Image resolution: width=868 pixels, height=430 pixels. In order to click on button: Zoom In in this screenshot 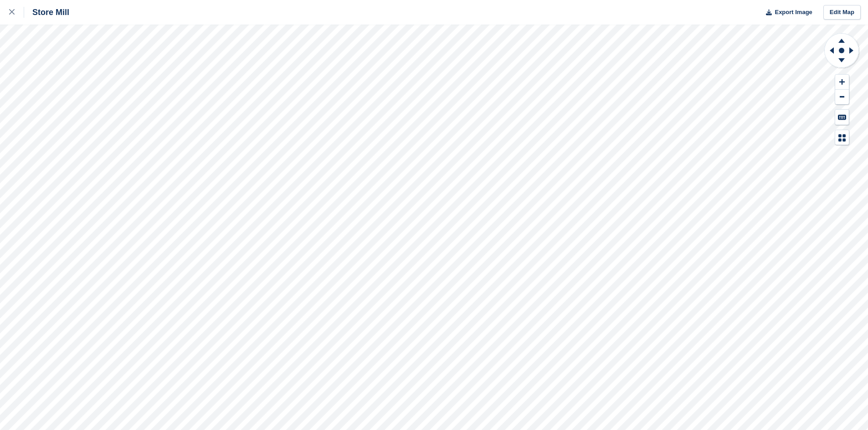, I will do `click(842, 82)`.